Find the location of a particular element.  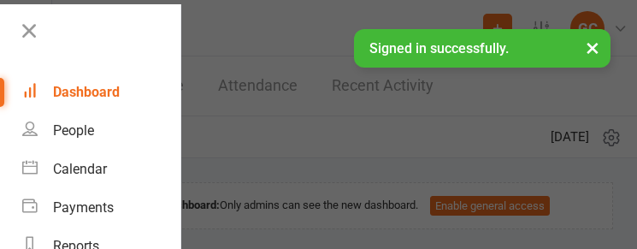

a: Dashboard is located at coordinates (101, 92).